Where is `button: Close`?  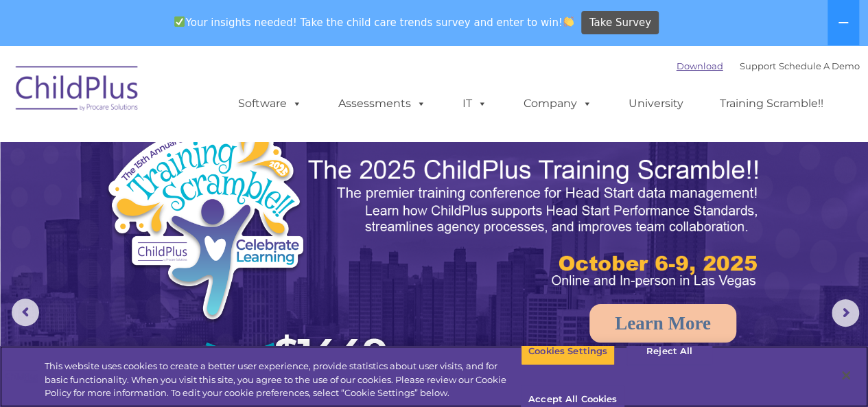
button: Close is located at coordinates (846, 375).